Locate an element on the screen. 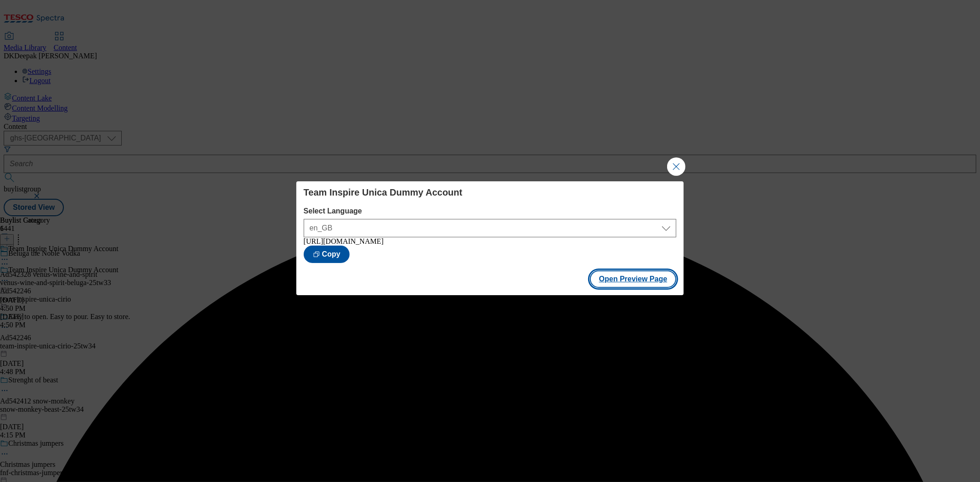 This screenshot has width=980, height=482. label: Select Language is located at coordinates (490, 211).